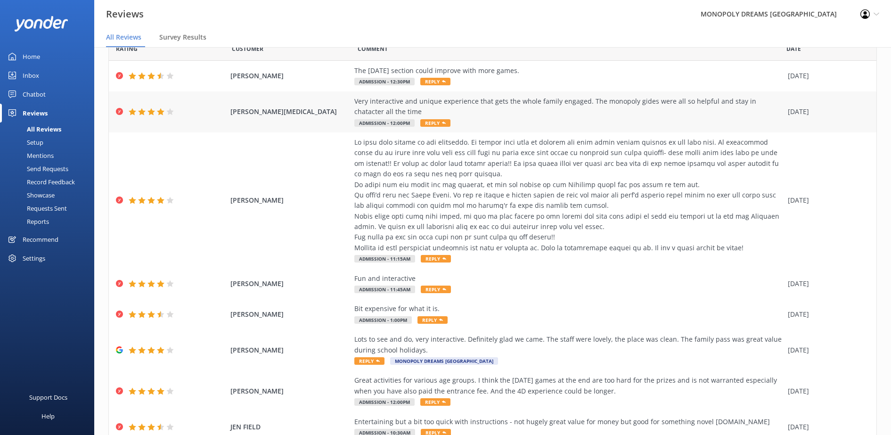 The image size is (891, 435). Describe the element at coordinates (36, 208) in the screenshot. I see `div: Requests Sent` at that location.